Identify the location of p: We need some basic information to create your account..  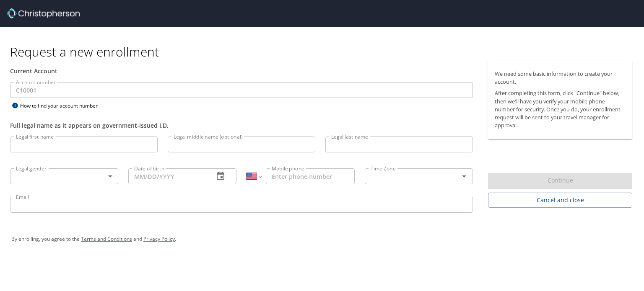
(560, 78).